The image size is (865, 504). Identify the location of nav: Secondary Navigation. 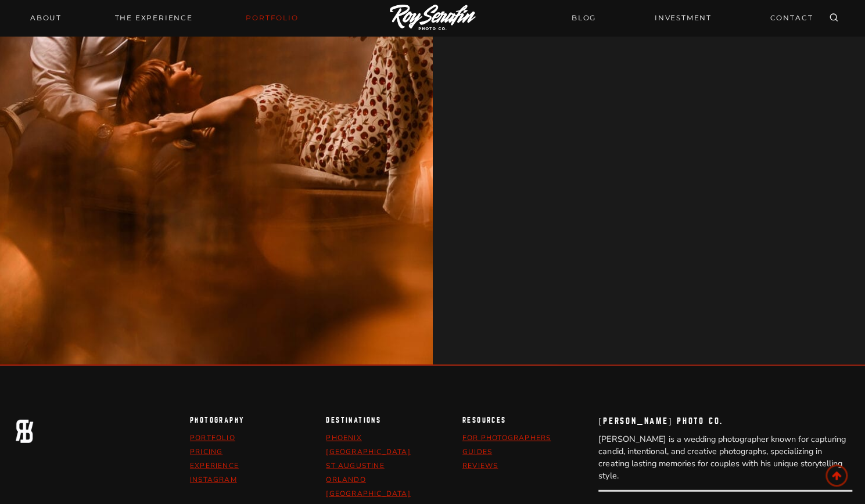
(692, 18).